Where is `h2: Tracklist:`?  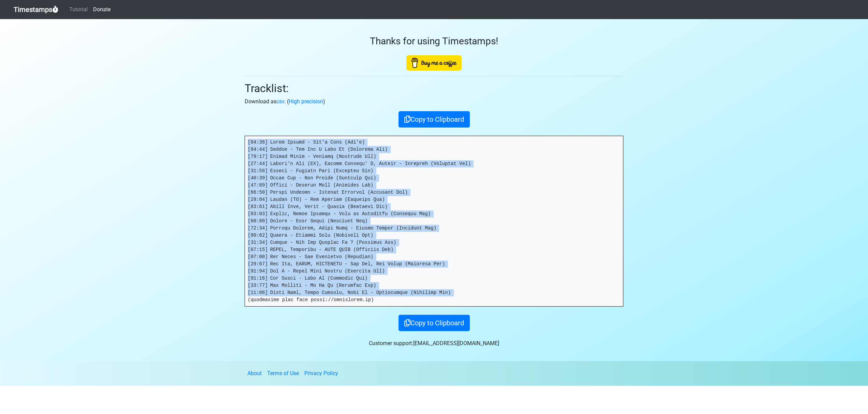
h2: Tracklist: is located at coordinates (434, 88).